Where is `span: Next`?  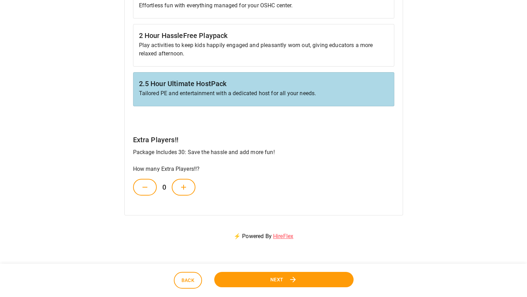
span: Next is located at coordinates (277, 279).